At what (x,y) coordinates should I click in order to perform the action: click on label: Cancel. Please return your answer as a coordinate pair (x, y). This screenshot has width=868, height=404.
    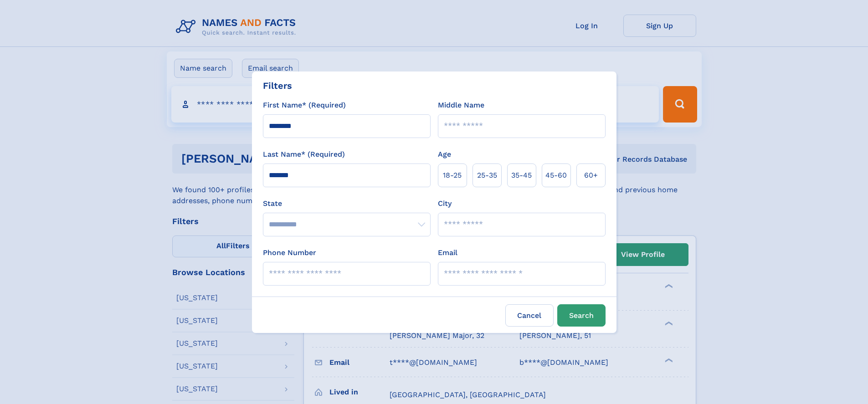
    Looking at the image, I should click on (530, 315).